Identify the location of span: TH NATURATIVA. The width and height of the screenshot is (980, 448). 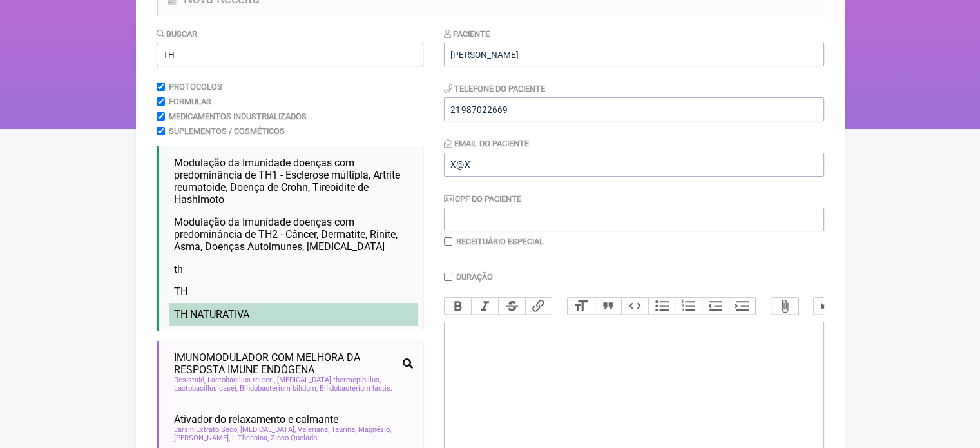
(212, 314).